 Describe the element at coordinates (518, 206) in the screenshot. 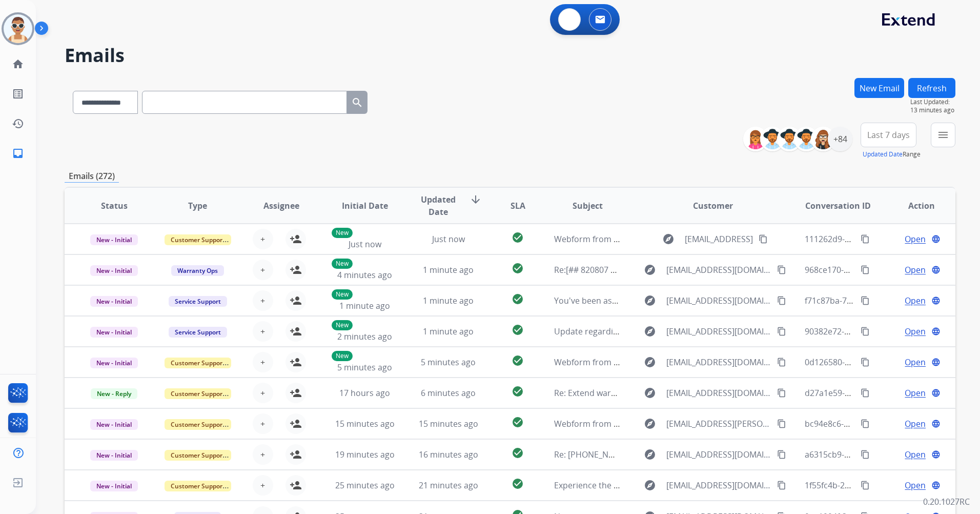

I see `span: SLA` at that location.